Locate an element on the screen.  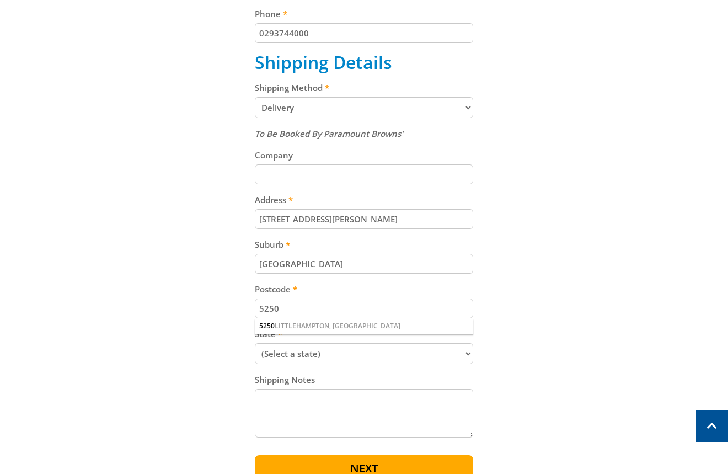
input: Please enter your telephone number. is located at coordinates (364, 33).